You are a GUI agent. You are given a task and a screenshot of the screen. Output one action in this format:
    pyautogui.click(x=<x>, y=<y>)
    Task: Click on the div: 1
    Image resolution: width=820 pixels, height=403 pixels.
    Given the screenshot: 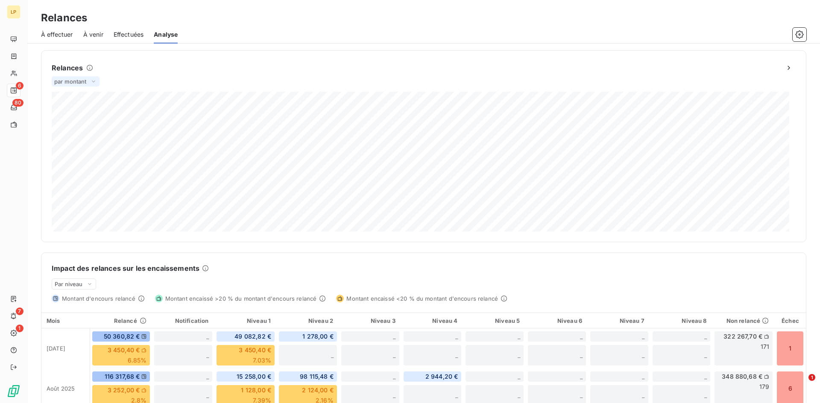 What is the action you would take?
    pyautogui.click(x=790, y=349)
    